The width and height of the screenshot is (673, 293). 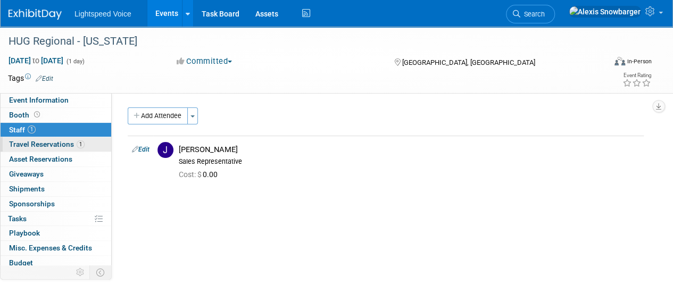 I want to click on a: Staff1, so click(x=56, y=130).